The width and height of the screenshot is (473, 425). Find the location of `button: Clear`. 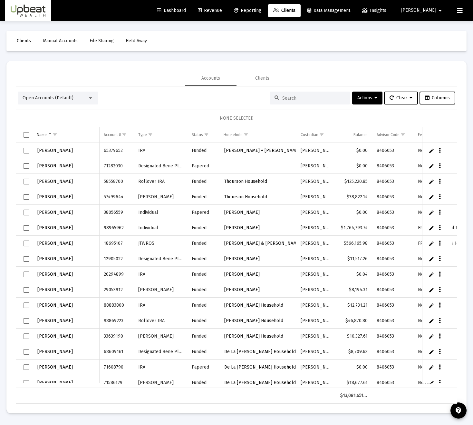

button: Clear is located at coordinates (401, 98).